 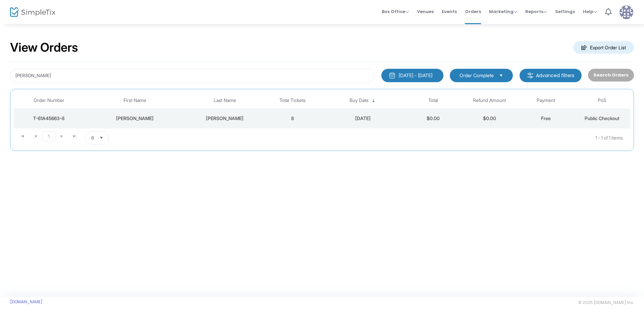 I want to click on span: Venues, so click(x=425, y=11).